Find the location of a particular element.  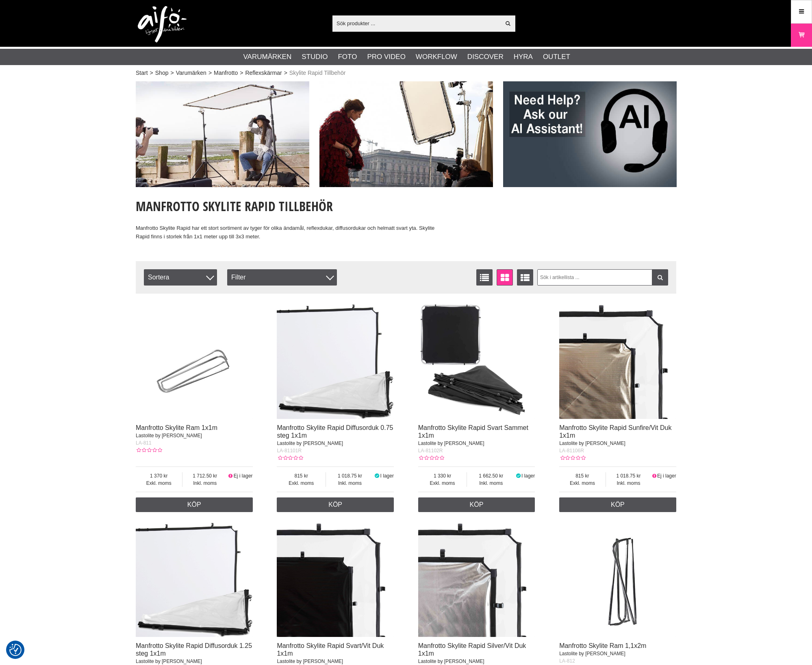

img: Manfrotto Skylite Rapid Svart Sammet 1x1m is located at coordinates (476, 360).